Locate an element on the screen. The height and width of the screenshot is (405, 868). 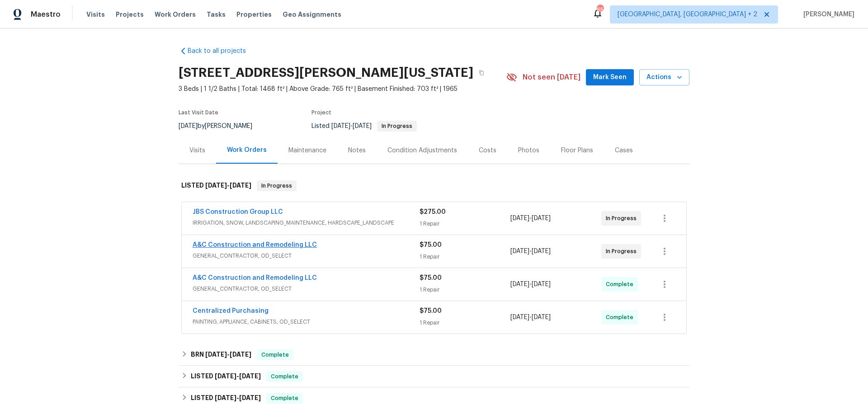
span: PAINTING, APPLIANCE, CABINETS, OD_SELECT is located at coordinates (306, 321).